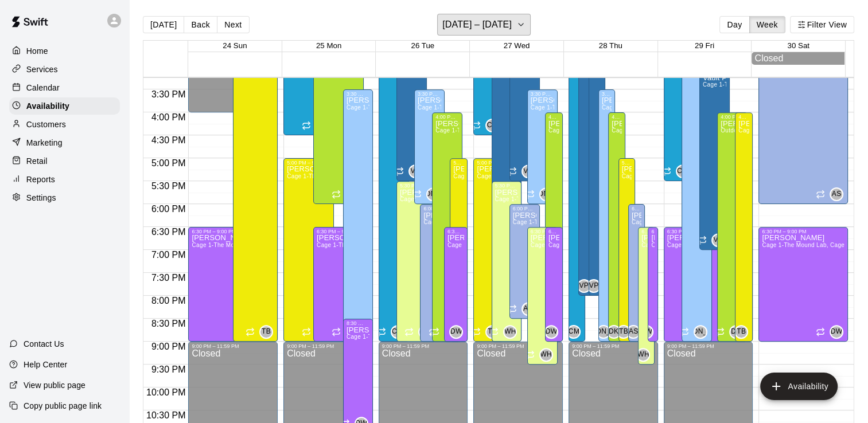 Image resolution: width=868 pixels, height=423 pixels. What do you see at coordinates (646, 296) in the screenshot?
I see `div: 6:30 PM – 9:30 PM: Available` at bounding box center [646, 296].